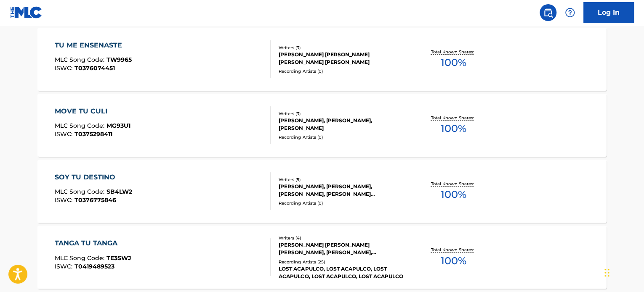 The image size is (644, 292). What do you see at coordinates (95, 68) in the screenshot?
I see `span: T0376074451` at bounding box center [95, 68].